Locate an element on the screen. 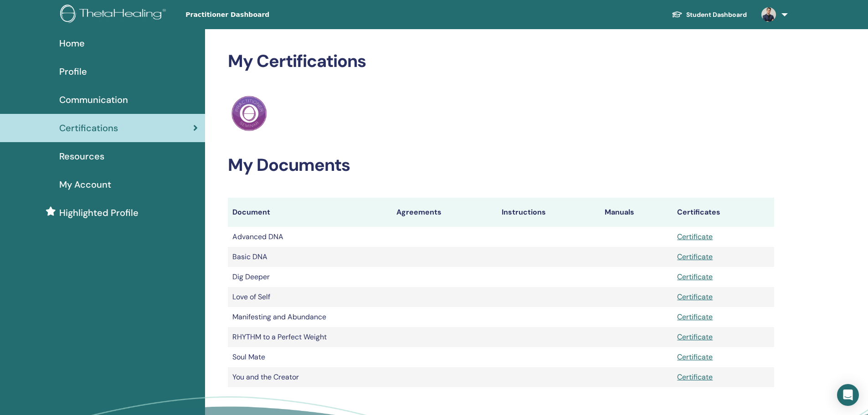 The image size is (868, 415). span: Highlighted Profile is located at coordinates (99, 213).